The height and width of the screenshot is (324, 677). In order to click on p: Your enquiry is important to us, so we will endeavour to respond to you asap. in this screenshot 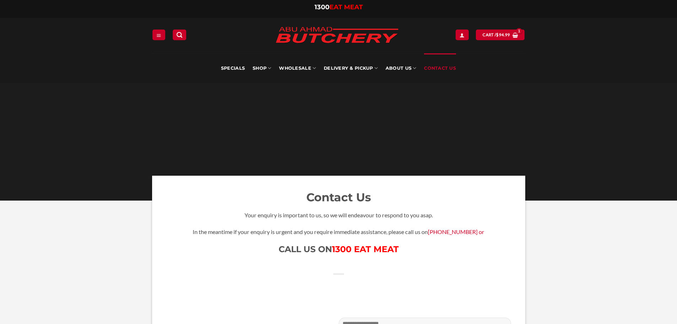, I will do `click(338, 215)`.